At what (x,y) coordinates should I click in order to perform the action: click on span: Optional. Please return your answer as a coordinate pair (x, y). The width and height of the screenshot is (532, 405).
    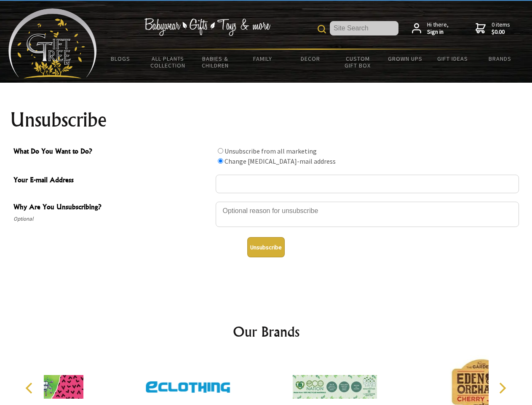
    Looking at the image, I should click on (113, 219).